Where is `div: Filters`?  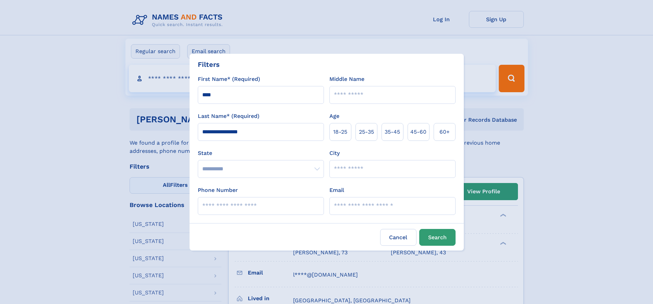
div: Filters is located at coordinates (209, 64).